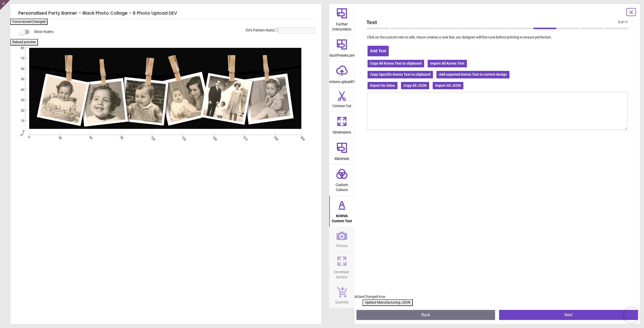 Image resolution: width=644 pixels, height=328 pixels. I want to click on button: Custom Colours, so click(342, 180).